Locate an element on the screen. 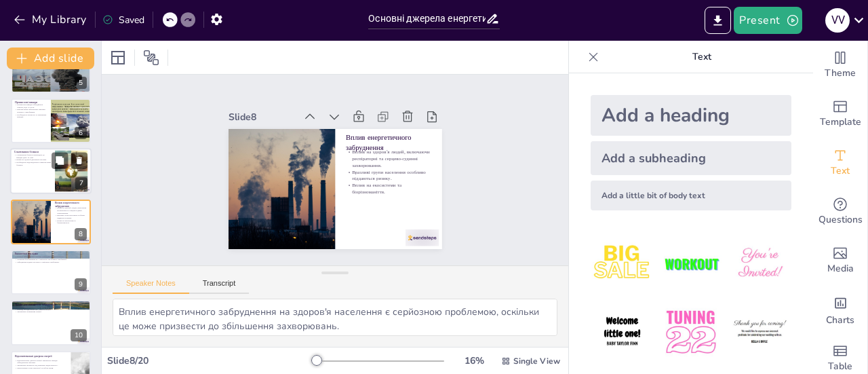  p: Забруднення водних ресурсів є серйозною проблемою. is located at coordinates (51, 262).